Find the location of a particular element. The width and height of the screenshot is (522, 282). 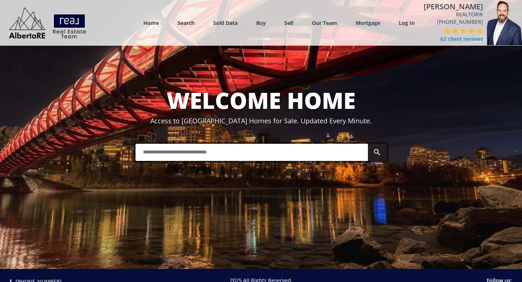

img: 3 of 5 stars is located at coordinates (464, 31).